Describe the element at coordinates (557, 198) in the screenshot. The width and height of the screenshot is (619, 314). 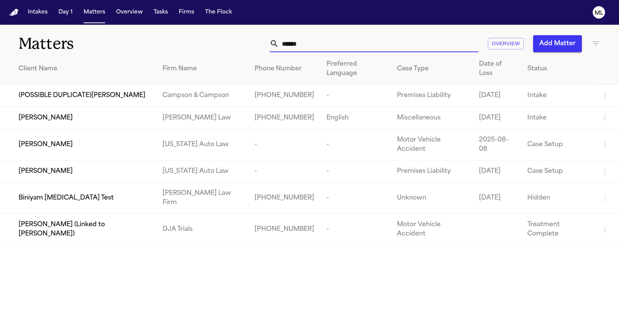
I see `td: Hidden` at that location.